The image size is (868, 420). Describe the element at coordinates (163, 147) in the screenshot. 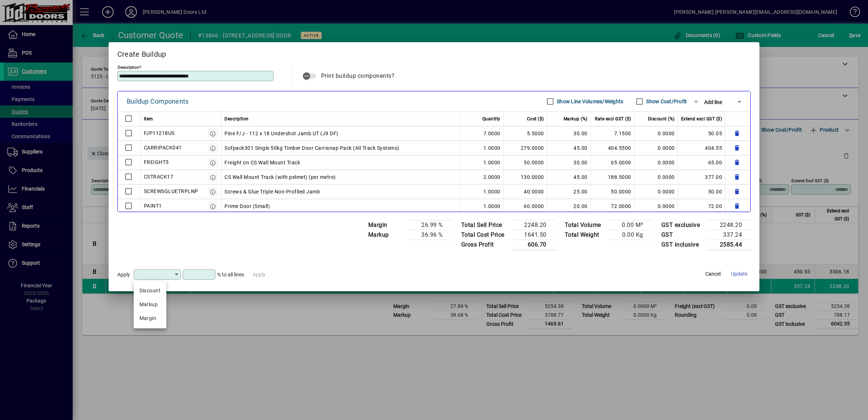

I see `div: CARRIPACK041` at that location.